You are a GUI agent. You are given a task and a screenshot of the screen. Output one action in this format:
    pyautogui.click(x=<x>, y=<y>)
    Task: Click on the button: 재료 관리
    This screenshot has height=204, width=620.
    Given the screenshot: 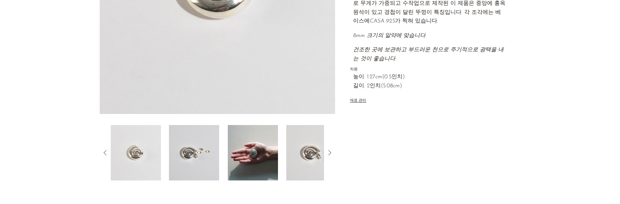 What is the action you would take?
    pyautogui.click(x=358, y=101)
    